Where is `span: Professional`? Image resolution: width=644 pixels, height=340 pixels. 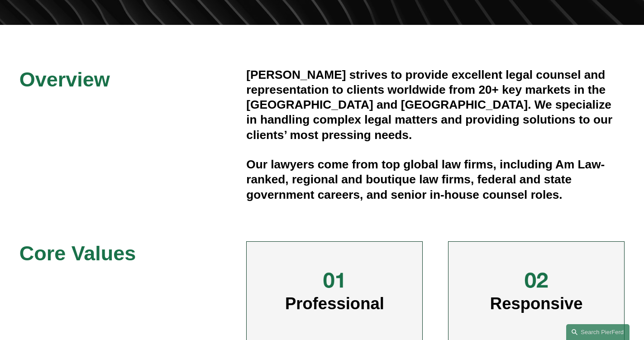
span: Professional is located at coordinates (334, 303).